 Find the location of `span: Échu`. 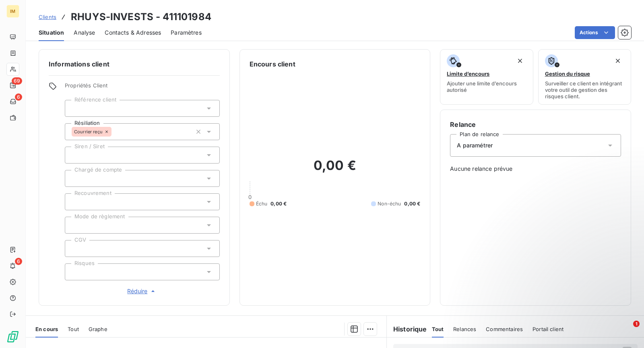

span: Échu is located at coordinates (262, 204).